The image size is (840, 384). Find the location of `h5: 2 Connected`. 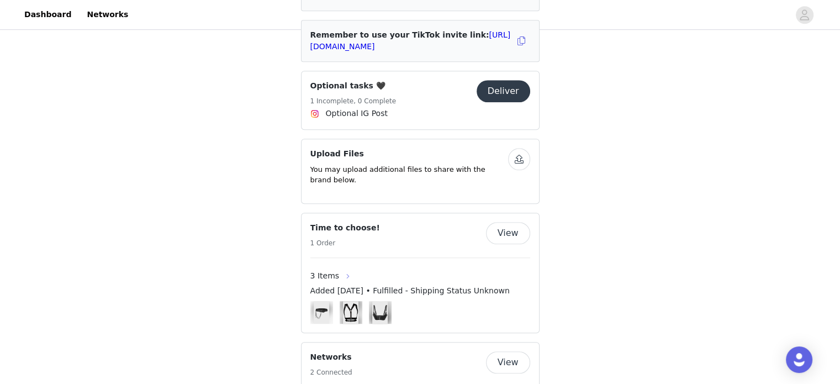

h5: 2 Connected is located at coordinates (332, 372).